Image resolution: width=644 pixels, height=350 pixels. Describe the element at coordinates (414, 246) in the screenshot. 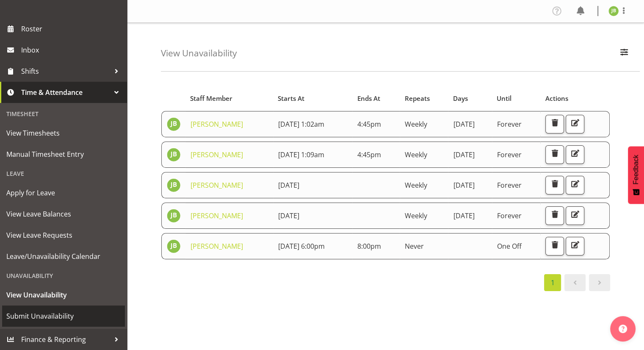

I see `span: Never` at that location.